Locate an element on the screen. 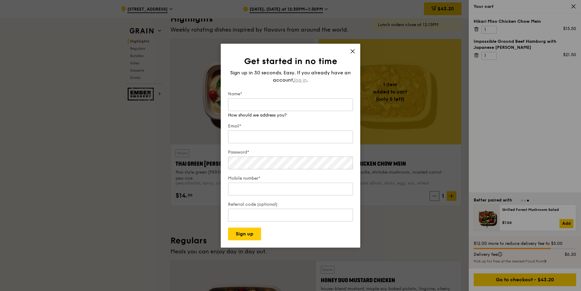  h1: Get started in no time is located at coordinates (290, 61).